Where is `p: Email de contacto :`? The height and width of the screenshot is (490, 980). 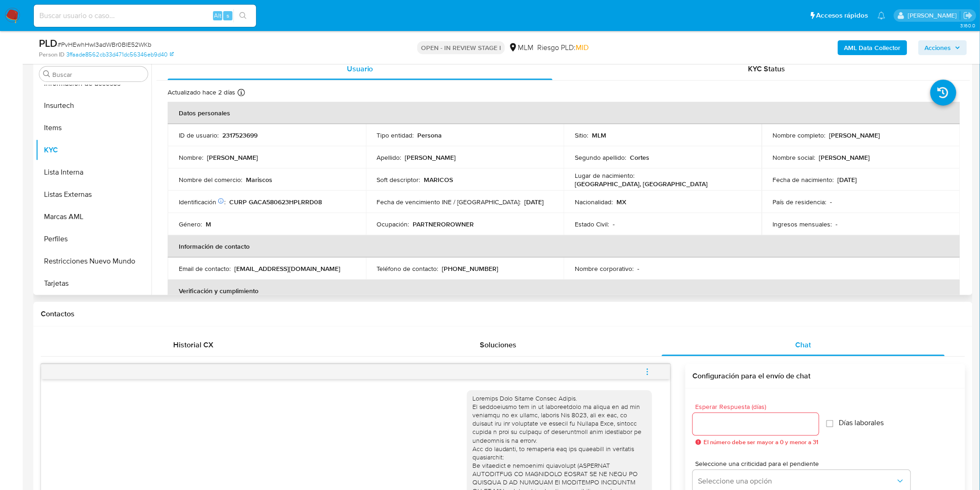 p: Email de contacto : is located at coordinates (204, 268).